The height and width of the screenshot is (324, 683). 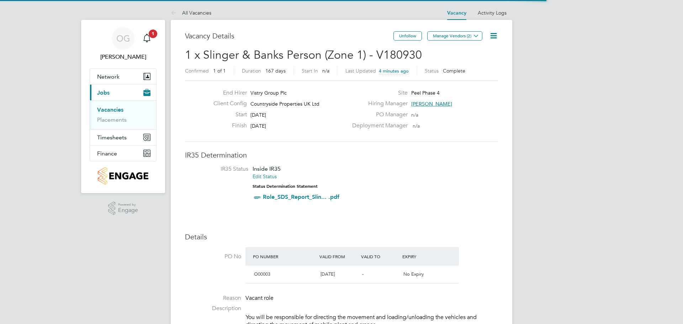 What do you see at coordinates (213, 298) in the screenshot?
I see `label: Reason` at bounding box center [213, 298].